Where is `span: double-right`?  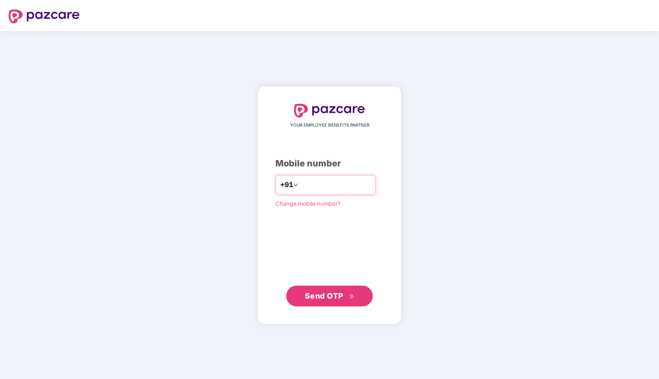 span: double-right is located at coordinates (352, 297).